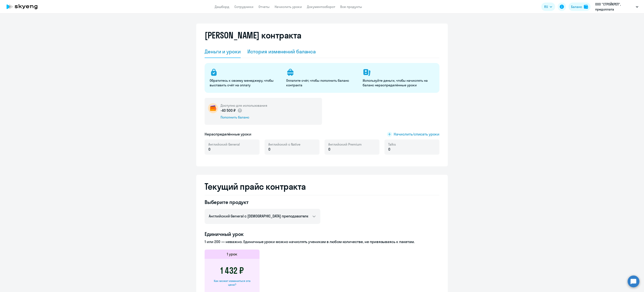 This screenshot has height=292, width=644. What do you see at coordinates (244, 6) in the screenshot?
I see `a: Сотрудники` at bounding box center [244, 6].